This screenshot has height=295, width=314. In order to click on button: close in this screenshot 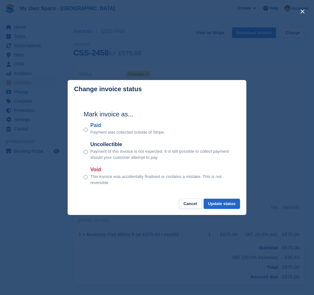, I will do `click(302, 11)`.